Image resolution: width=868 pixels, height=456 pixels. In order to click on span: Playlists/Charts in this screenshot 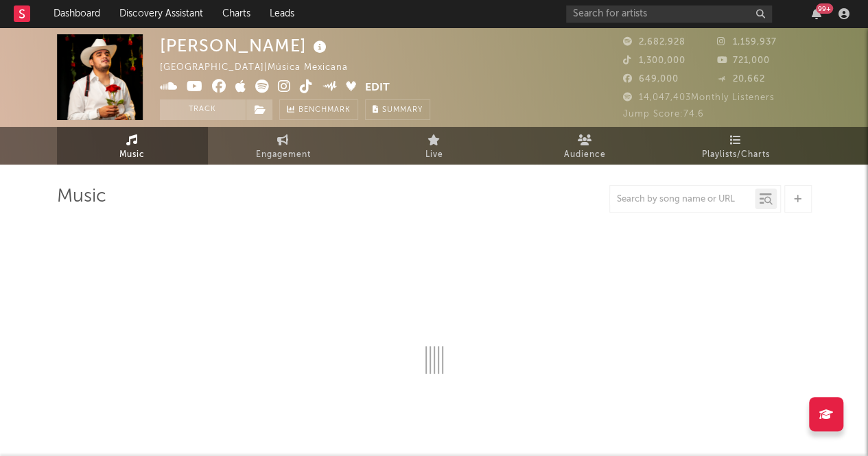, I will do `click(735, 155)`.